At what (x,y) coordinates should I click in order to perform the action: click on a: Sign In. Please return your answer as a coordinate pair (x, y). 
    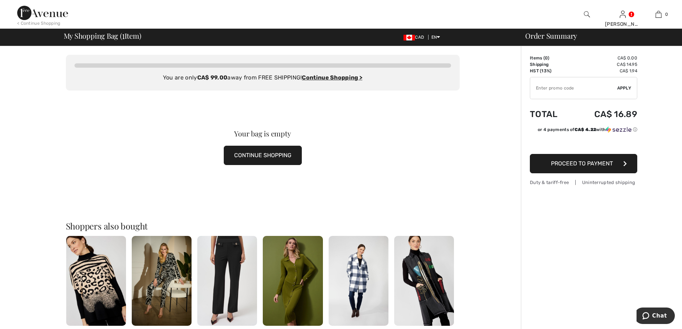
    Looking at the image, I should click on (623, 14).